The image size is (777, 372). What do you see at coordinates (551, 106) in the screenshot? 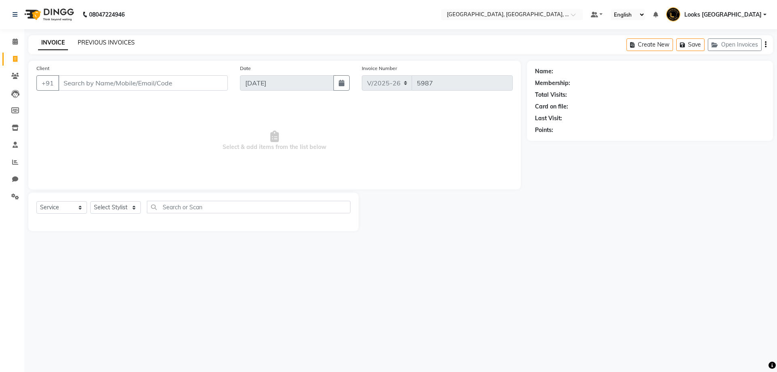
I see `div: Card on file:` at bounding box center [551, 106].